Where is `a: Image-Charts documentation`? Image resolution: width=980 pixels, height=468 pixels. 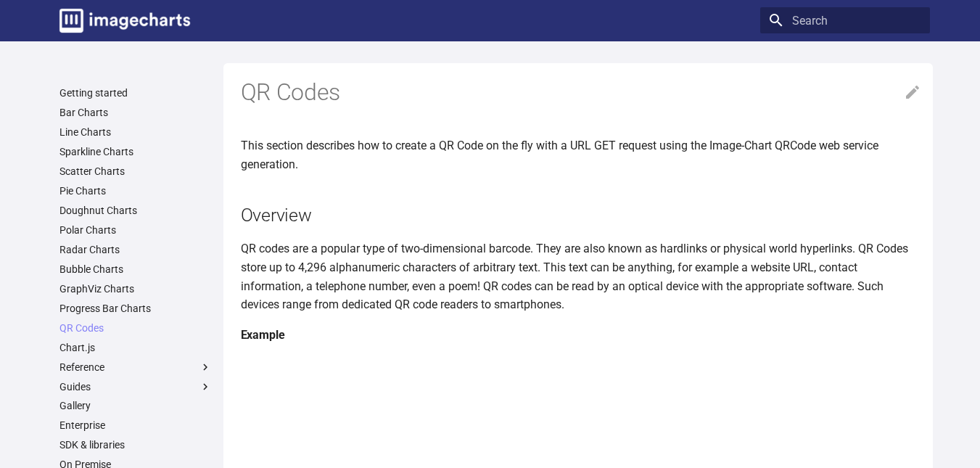
a: Image-Charts documentation is located at coordinates (124, 20).